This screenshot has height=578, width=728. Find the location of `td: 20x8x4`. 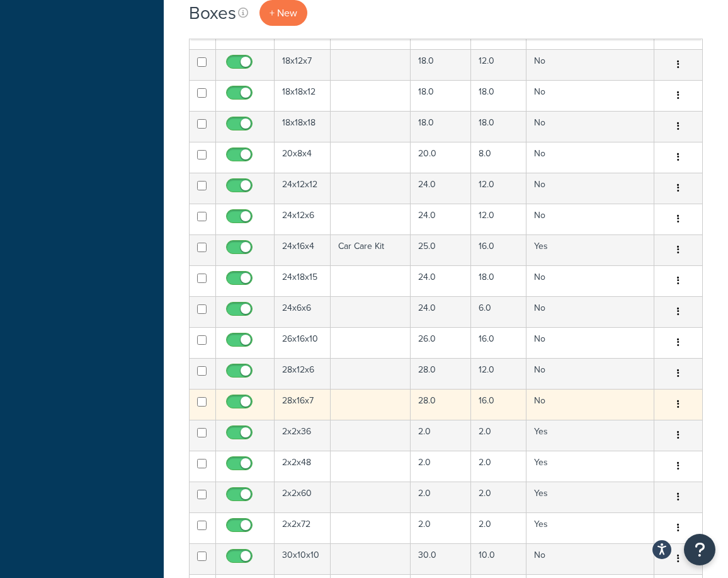

td: 20x8x4 is located at coordinates (302, 157).